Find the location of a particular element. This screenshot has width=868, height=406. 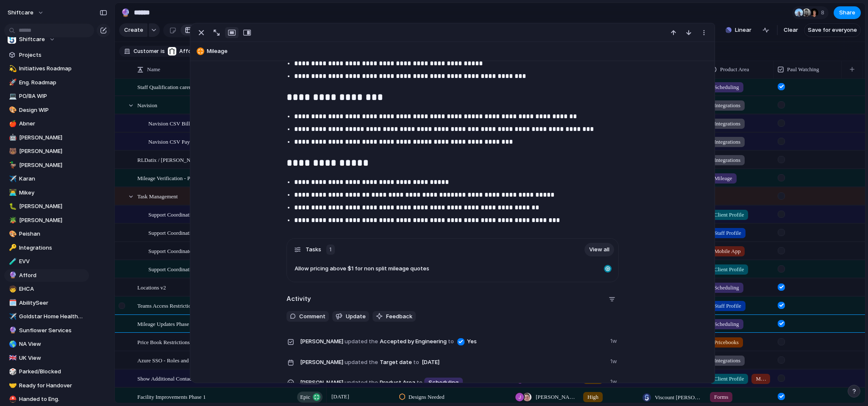

a: 🧒EHCA is located at coordinates (47, 289).